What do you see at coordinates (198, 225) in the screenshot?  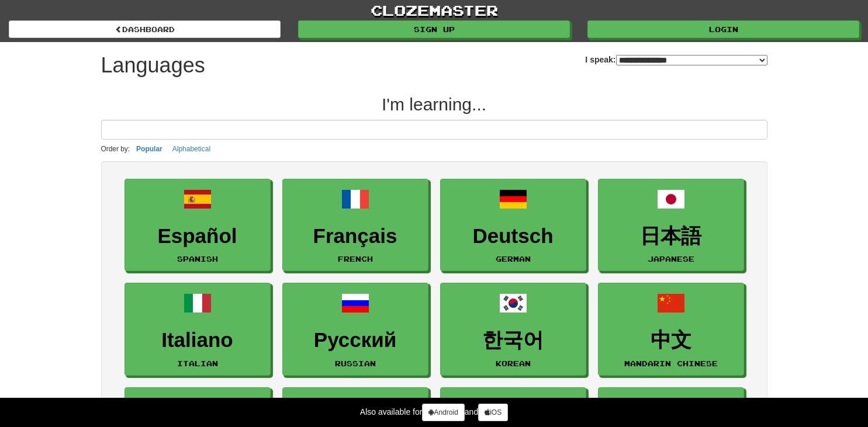 I see `a: EspañolSpanish` at bounding box center [198, 225].